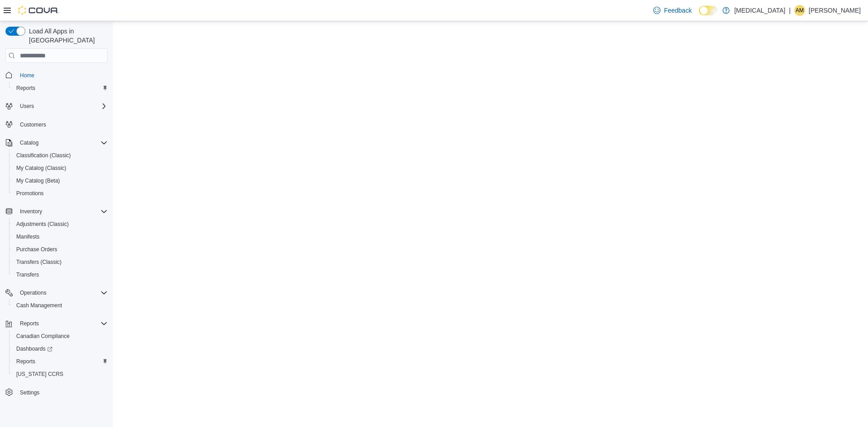 The width and height of the screenshot is (868, 427). I want to click on a: Canadian Compliance, so click(43, 336).